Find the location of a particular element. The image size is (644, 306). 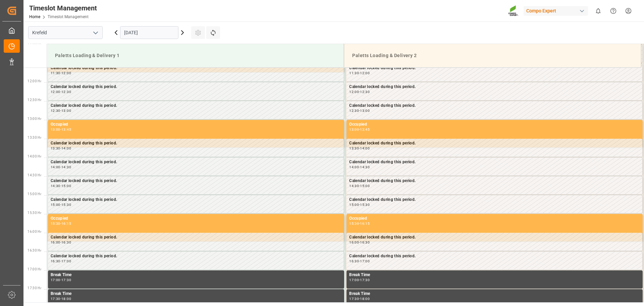

div: 16:00 is located at coordinates (354, 242).